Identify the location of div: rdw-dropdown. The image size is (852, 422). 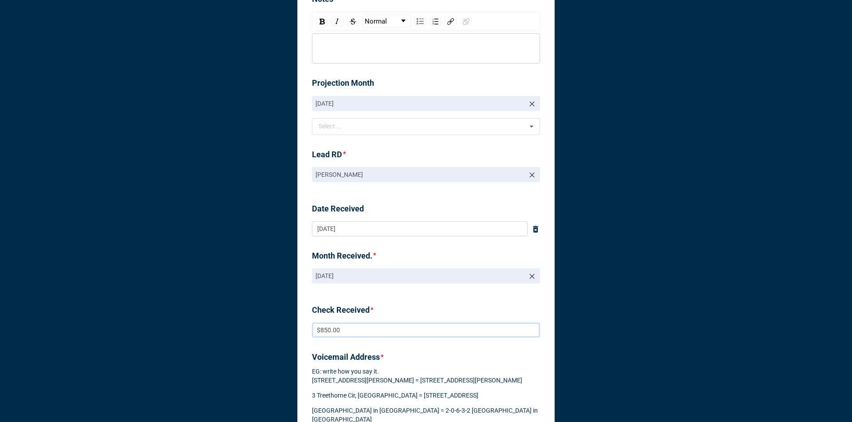
(387, 21).